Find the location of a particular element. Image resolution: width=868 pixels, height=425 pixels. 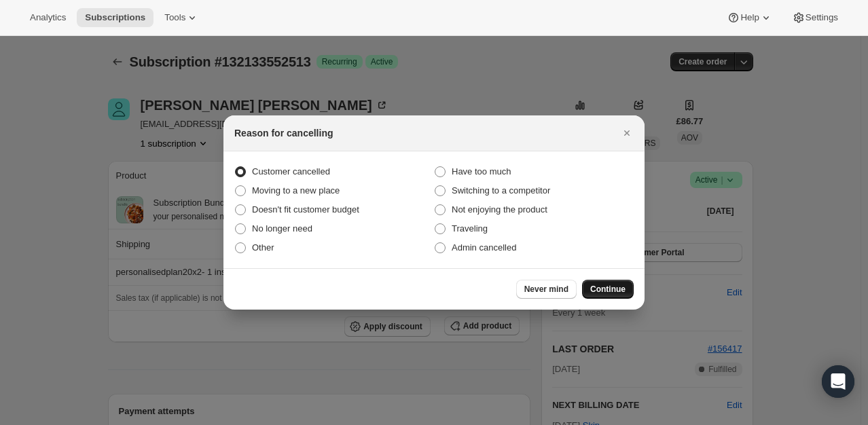

span: Doesn't fit customer budget is located at coordinates (306, 209).